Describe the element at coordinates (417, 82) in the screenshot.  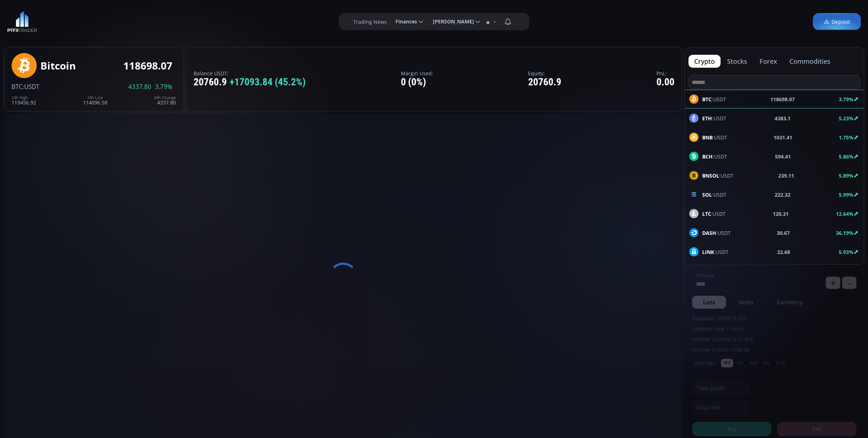
I see `div: 0 (0%)` at that location.